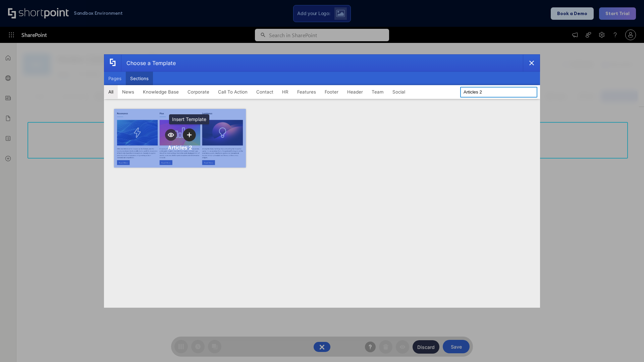 Image resolution: width=644 pixels, height=362 pixels. I want to click on button: HR, so click(285, 92).